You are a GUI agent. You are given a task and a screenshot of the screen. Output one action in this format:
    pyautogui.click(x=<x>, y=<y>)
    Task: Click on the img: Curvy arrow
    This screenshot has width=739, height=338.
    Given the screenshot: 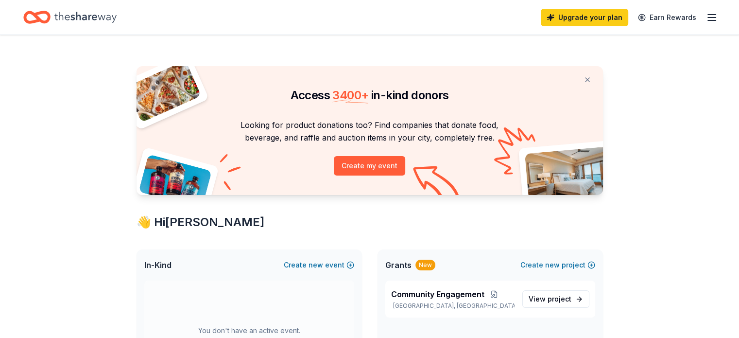 What is the action you would take?
    pyautogui.click(x=437, y=184)
    